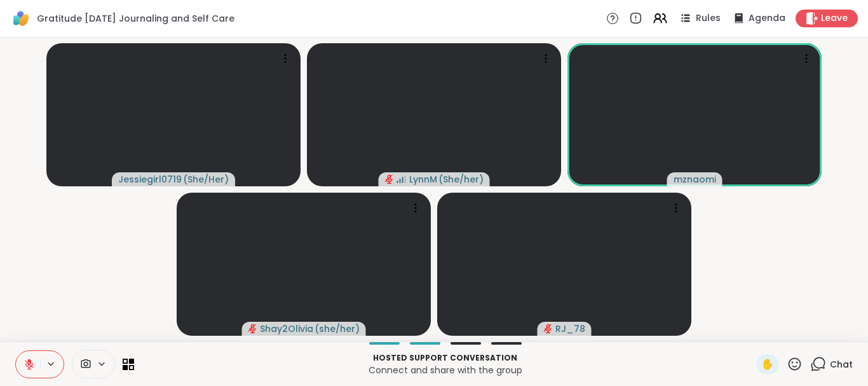  I want to click on span: Agenda, so click(767, 18).